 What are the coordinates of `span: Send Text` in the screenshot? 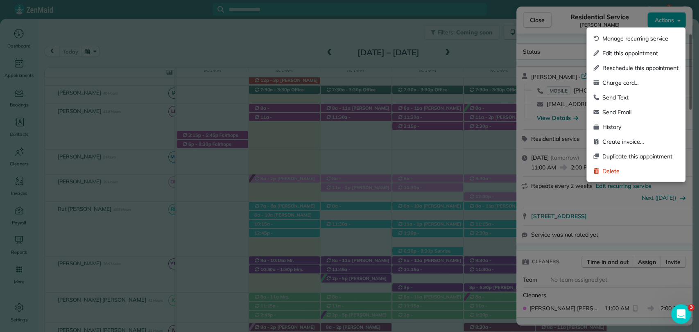 It's located at (640, 97).